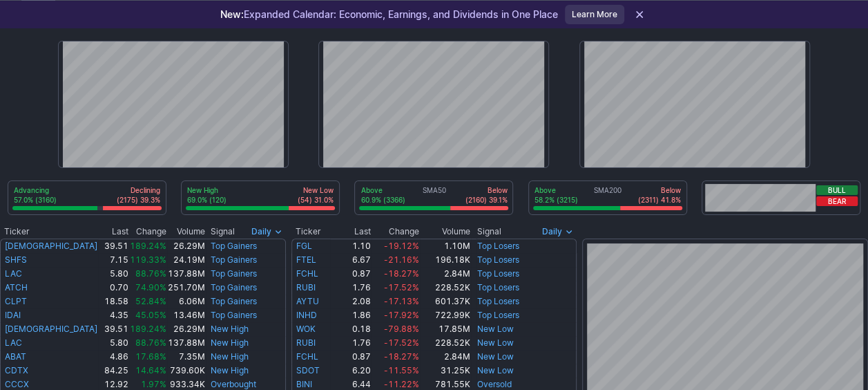 The image size is (868, 390). What do you see at coordinates (383, 200) in the screenshot?
I see `p: 60.9% (3366)` at bounding box center [383, 200].